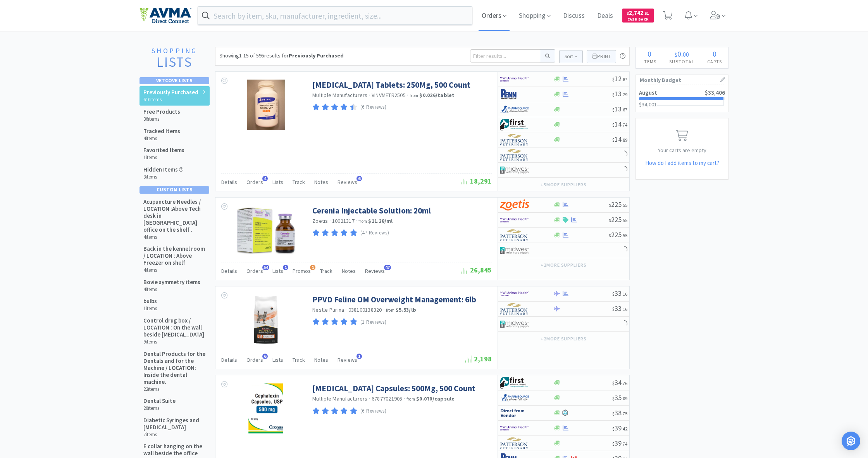 Image resolution: width=868 pixels, height=458 pixels. What do you see at coordinates (159, 409) in the screenshot?
I see `h6: 20 items` at bounding box center [159, 409].